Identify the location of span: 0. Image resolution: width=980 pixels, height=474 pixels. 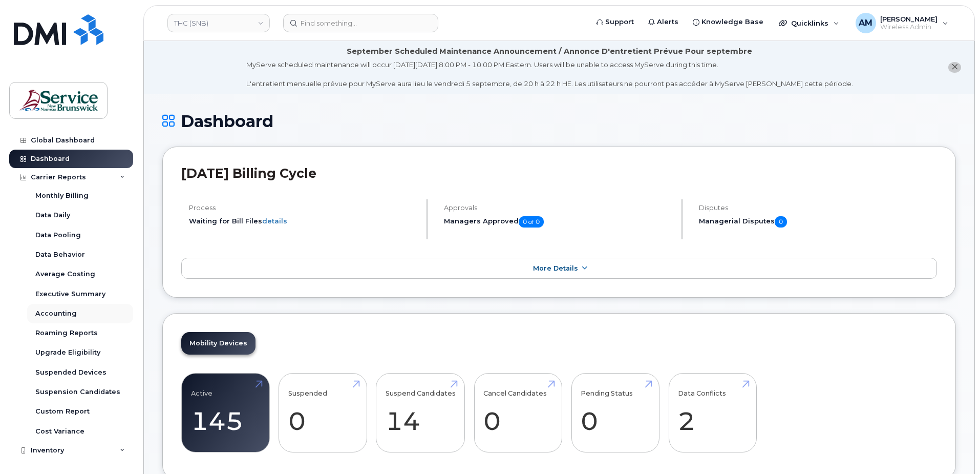
(781, 222).